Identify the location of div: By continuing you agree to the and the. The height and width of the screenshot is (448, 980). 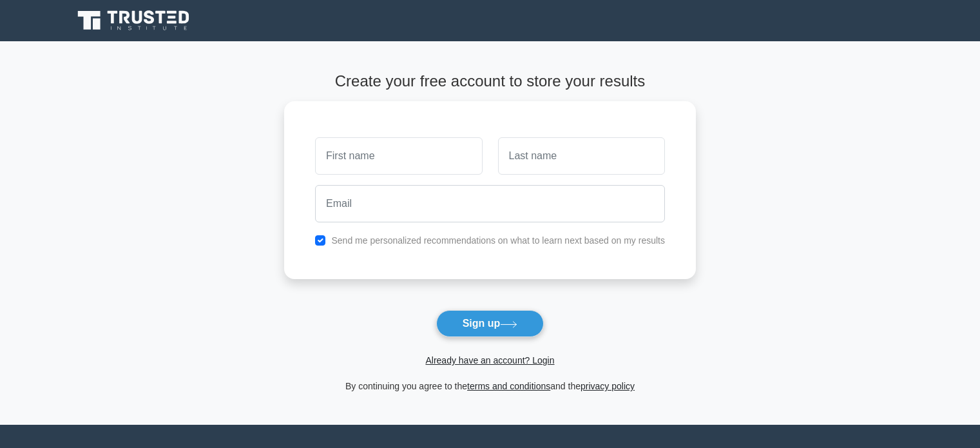
(489, 386).